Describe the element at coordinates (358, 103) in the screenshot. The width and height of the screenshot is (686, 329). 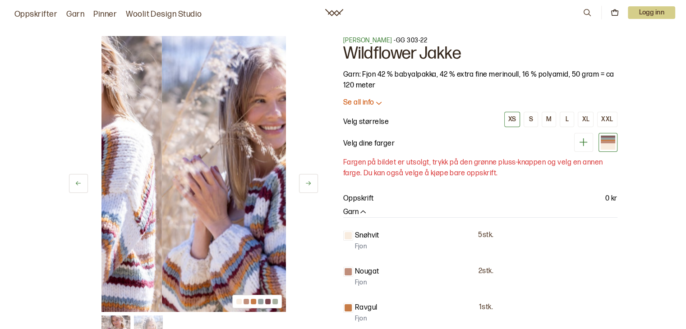
I see `p: Se all info` at that location.